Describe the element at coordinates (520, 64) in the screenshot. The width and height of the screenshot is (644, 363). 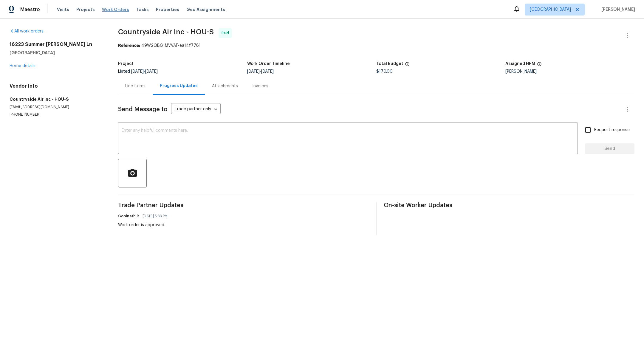
I see `h5: Assigned HPM` at that location.